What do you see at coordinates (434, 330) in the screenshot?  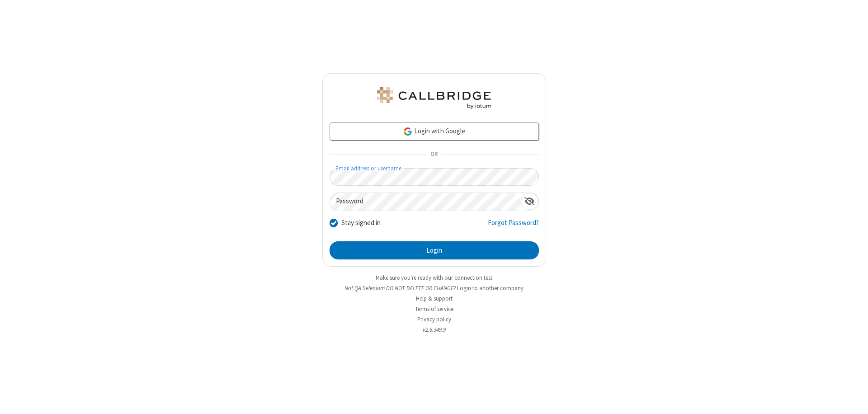 I see `li: v2.6.349.9` at bounding box center [434, 330].